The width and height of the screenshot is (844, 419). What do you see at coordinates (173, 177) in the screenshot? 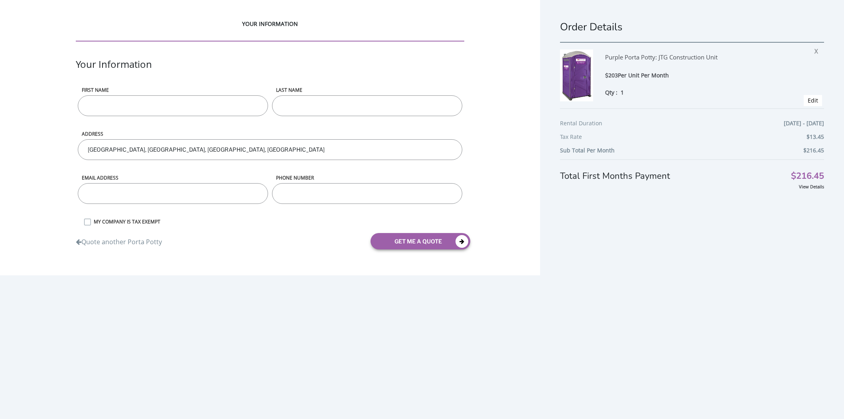
I see `label: Email address` at bounding box center [173, 177].